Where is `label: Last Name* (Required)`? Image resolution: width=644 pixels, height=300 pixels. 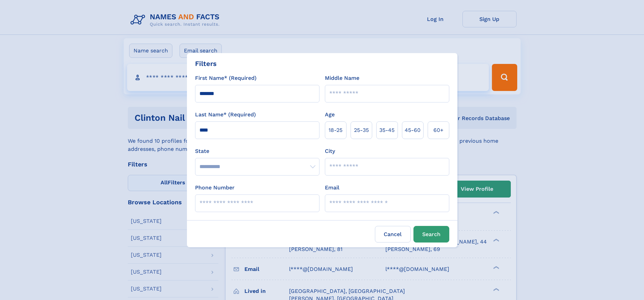
label: Last Name* (Required) is located at coordinates (226, 114).